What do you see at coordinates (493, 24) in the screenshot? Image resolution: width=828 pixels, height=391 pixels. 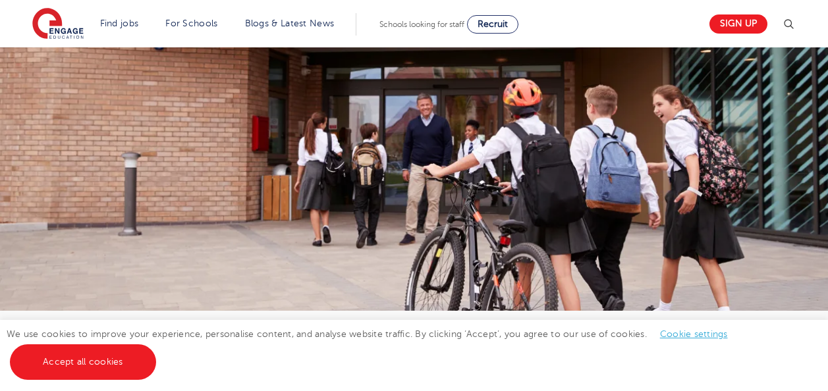 I see `span: Recruit` at bounding box center [493, 24].